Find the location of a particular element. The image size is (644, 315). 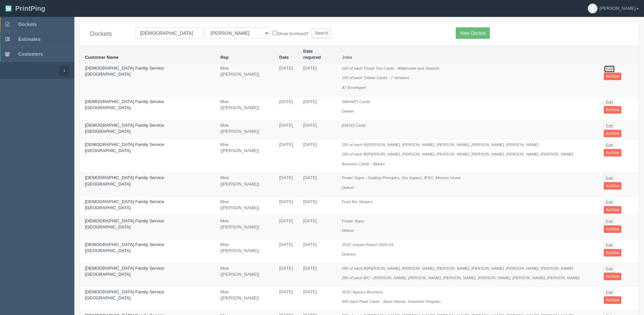

span: Customers is located at coordinates (30, 54).